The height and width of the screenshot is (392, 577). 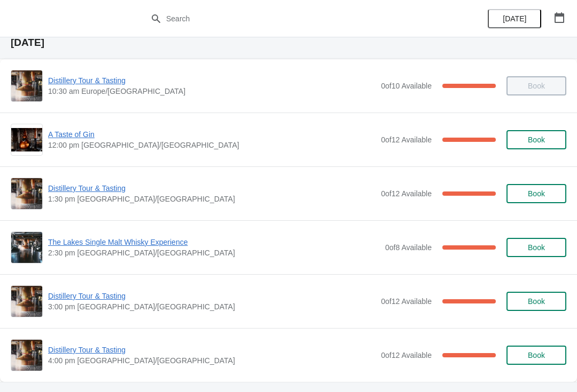 What do you see at coordinates (27, 140) in the screenshot?
I see `img: A Taste of Gin | | 12:00 pm Europe/London` at bounding box center [27, 140].